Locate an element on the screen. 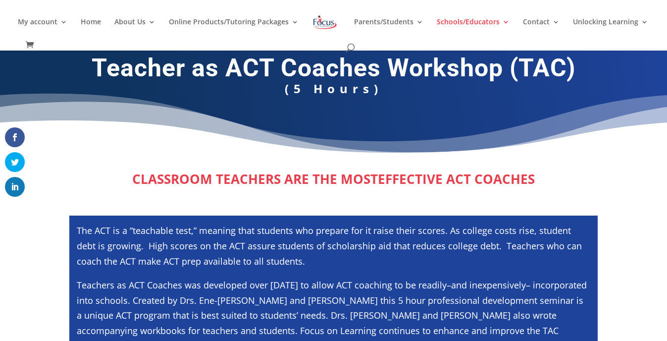 The height and width of the screenshot is (341, 667). p: The ACT is a “teachable test,” meaning that students who prepare for it raise their scores. As co... is located at coordinates (334, 250).